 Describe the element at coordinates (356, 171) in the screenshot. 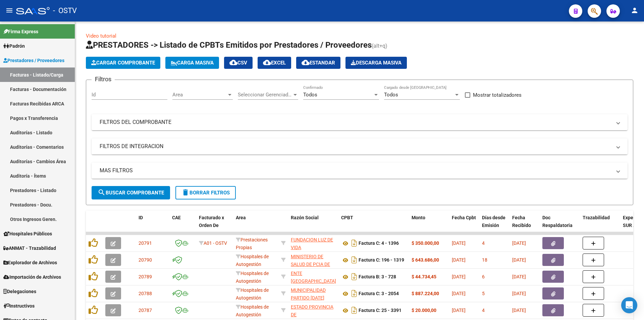

I see `mat-panel-title: MAS FILTROS` at that location.